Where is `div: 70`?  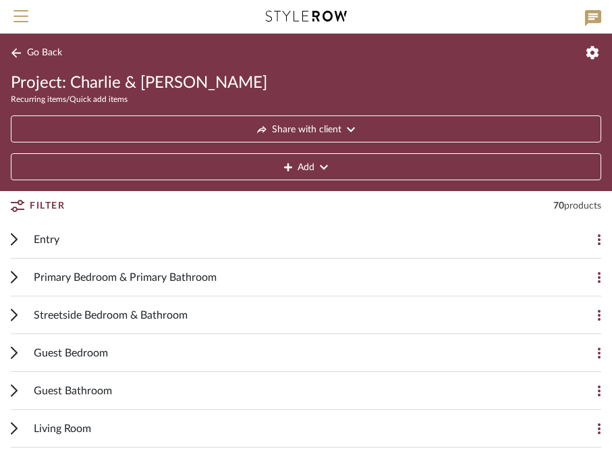 div: 70 is located at coordinates (577, 206).